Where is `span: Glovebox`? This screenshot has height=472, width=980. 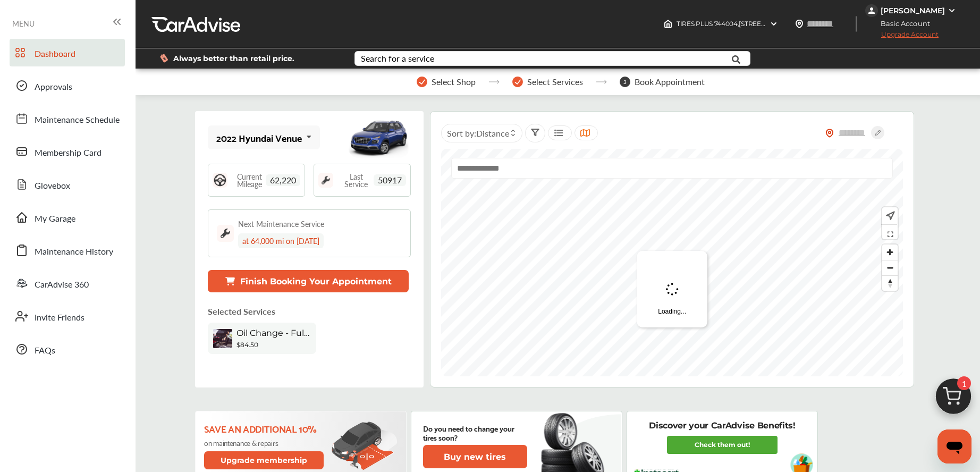 span: Glovebox is located at coordinates (52, 186).